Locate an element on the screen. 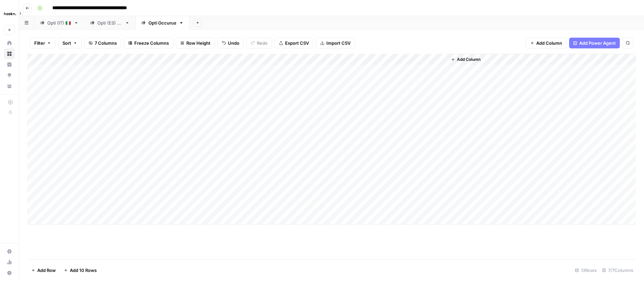 This screenshot has height=281, width=644. div: Opti (ES) 🇪🇸 is located at coordinates (110, 23).